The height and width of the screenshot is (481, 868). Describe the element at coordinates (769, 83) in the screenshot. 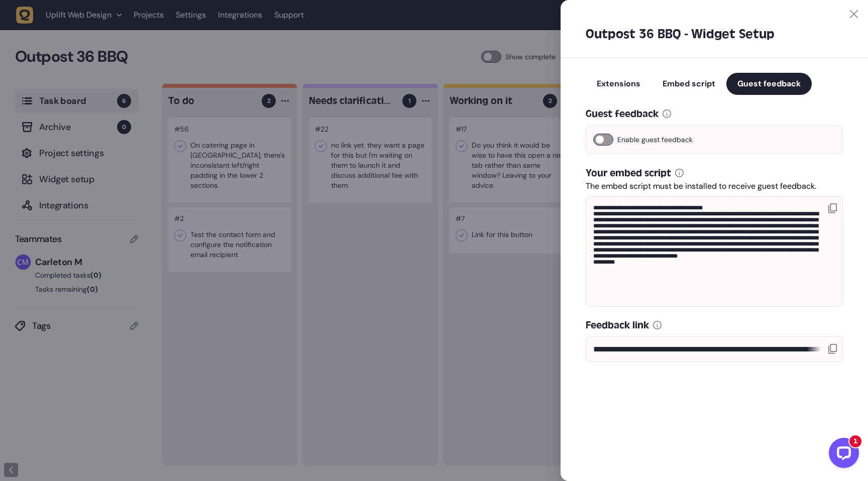

I see `span: Guest feedback` at that location.